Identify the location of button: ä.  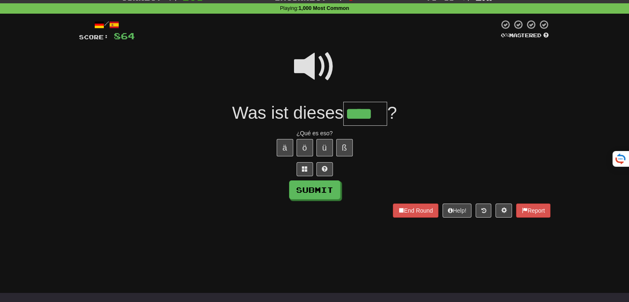
(285, 148).